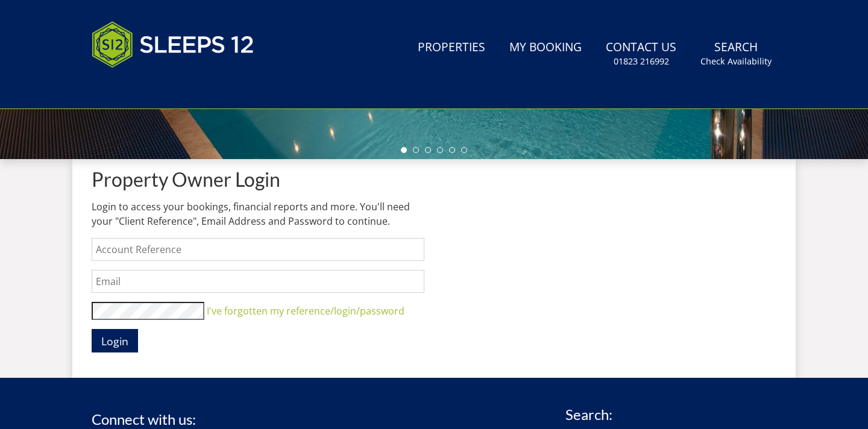 This screenshot has width=868, height=429. What do you see at coordinates (305, 311) in the screenshot?
I see `a: I've forgotten my reference/login/password` at bounding box center [305, 311].